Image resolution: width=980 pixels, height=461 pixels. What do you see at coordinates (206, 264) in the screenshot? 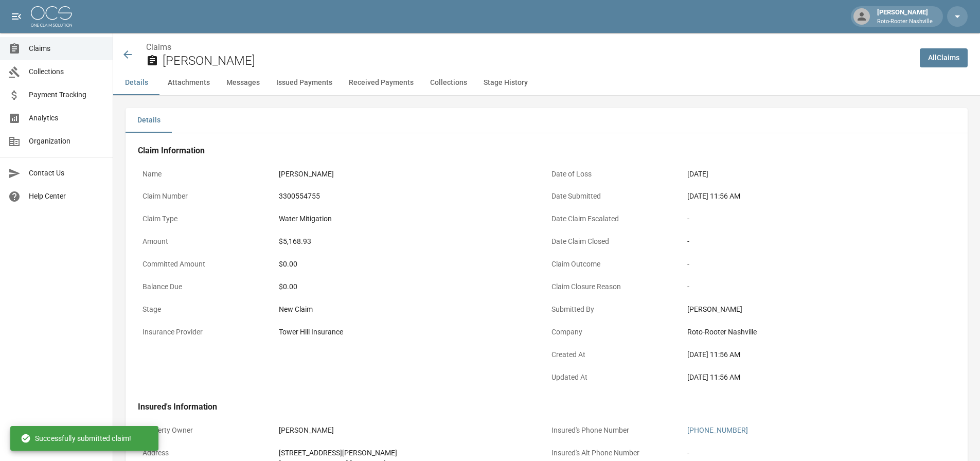
I see `p: Committed Amount` at bounding box center [206, 264].